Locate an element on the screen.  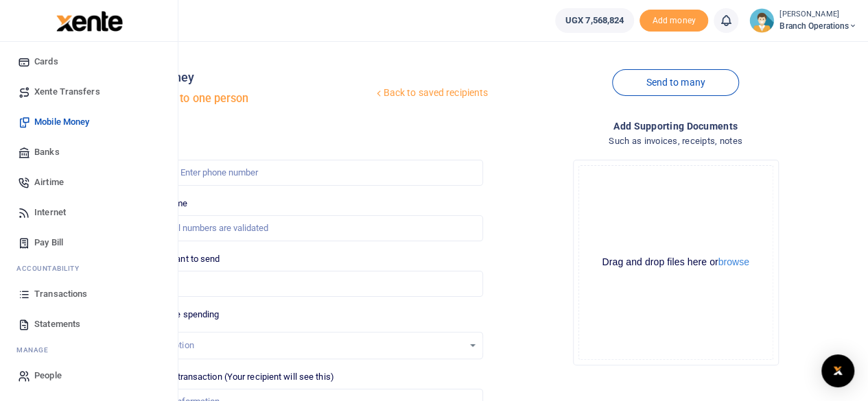
a: Cards is located at coordinates (89, 61).